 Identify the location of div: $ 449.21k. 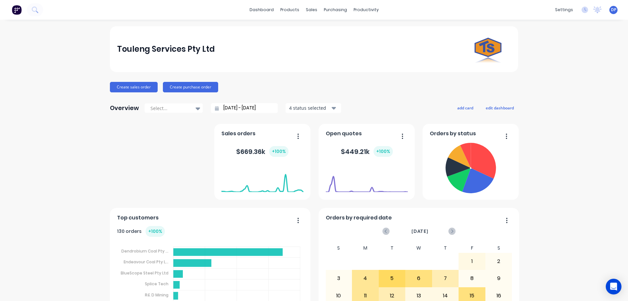
(367, 151).